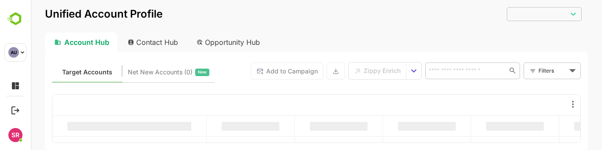 Image resolution: width=602 pixels, height=150 pixels. Describe the element at coordinates (15, 110) in the screenshot. I see `button: Logout` at that location.